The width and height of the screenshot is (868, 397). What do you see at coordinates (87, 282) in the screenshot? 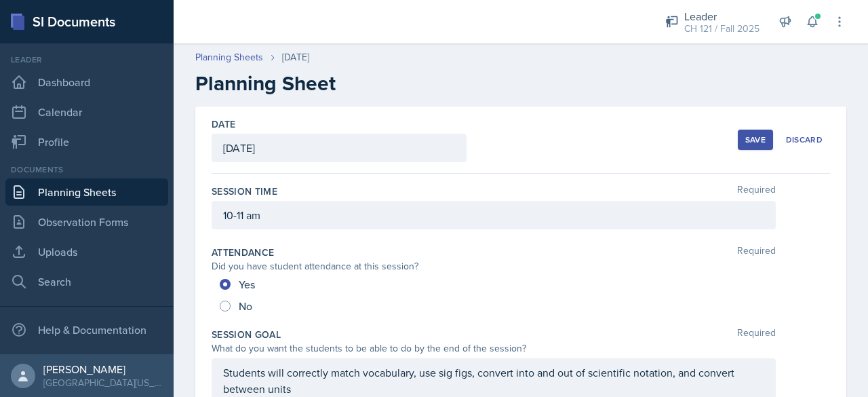
I see `a: Search` at bounding box center [87, 282].